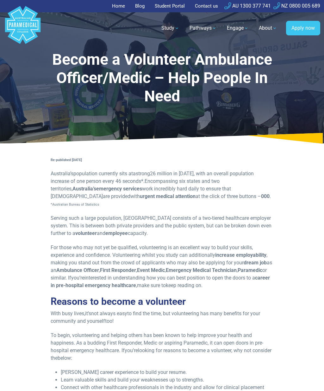 This screenshot has height=391, width=324. I want to click on span: at the click of three buttons – ., so click(205, 196).